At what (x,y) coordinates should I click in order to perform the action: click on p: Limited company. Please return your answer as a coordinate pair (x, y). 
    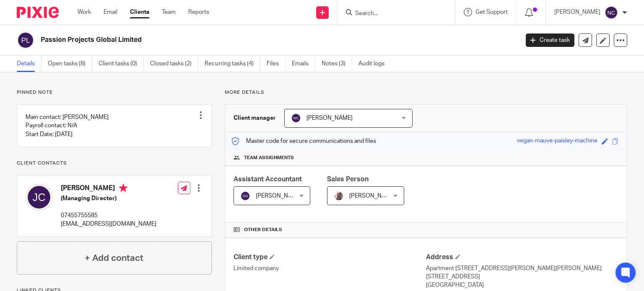
    Looking at the image, I should click on (329, 268).